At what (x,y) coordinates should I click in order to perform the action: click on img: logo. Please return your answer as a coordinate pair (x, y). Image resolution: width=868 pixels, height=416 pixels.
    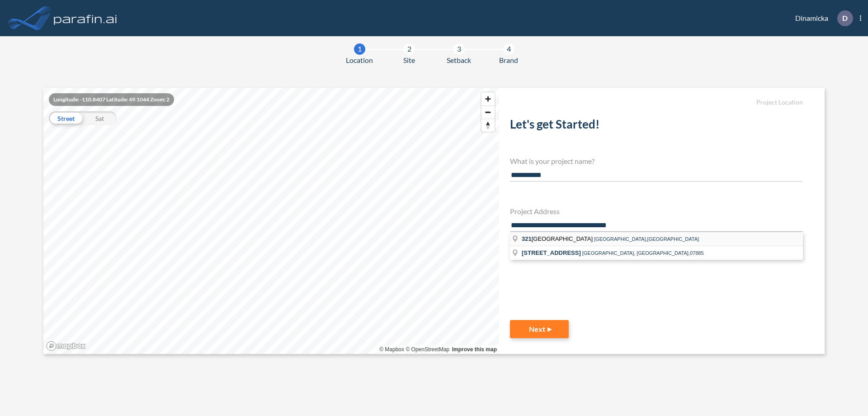
    Looking at the image, I should click on (86, 18).